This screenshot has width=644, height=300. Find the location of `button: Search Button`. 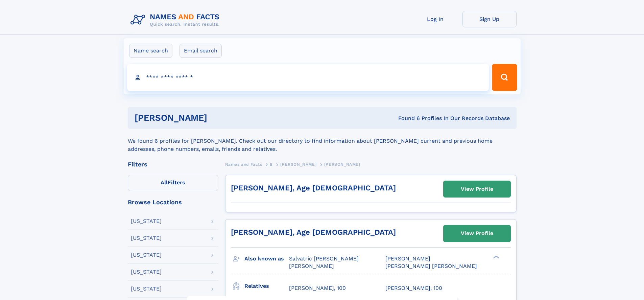

button: Search Button is located at coordinates (504, 77).